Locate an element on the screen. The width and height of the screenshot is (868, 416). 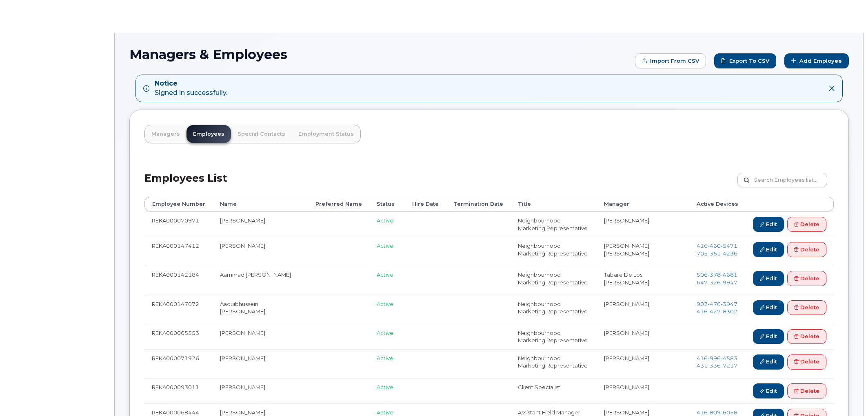
a: 7053514236 is located at coordinates (718, 253).